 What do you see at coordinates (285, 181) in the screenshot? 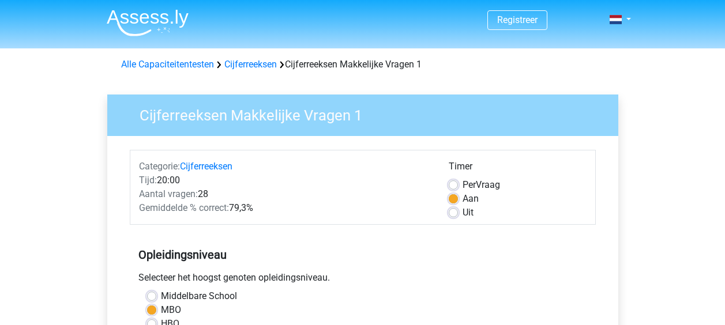
I see `div: 20:00` at bounding box center [285, 181].